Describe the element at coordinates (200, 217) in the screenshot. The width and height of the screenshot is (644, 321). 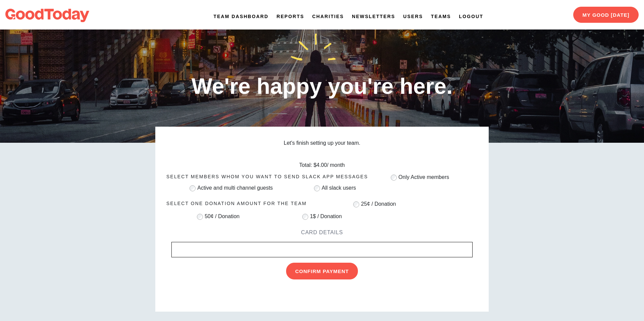
I see `input: 50¢ / Donation` at that location.